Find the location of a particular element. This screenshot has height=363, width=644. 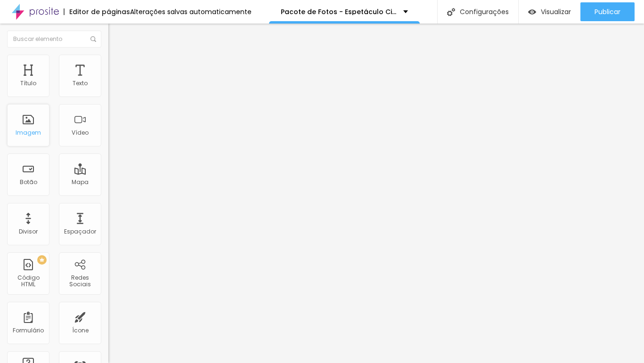

div: Redes Sociais is located at coordinates (80, 281).